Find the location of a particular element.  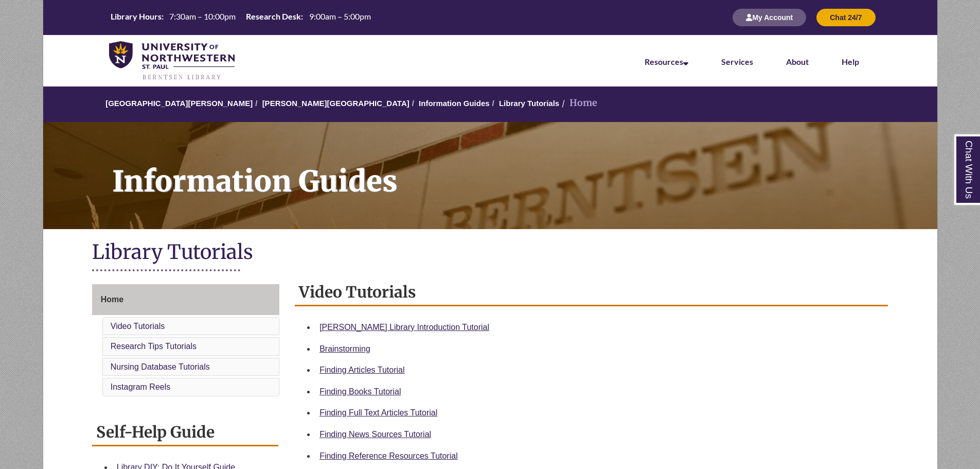

button: My Account is located at coordinates (769, 18).